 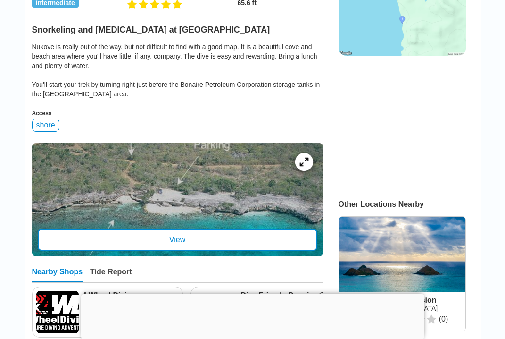 I want to click on div: Tide Report, so click(x=111, y=275).